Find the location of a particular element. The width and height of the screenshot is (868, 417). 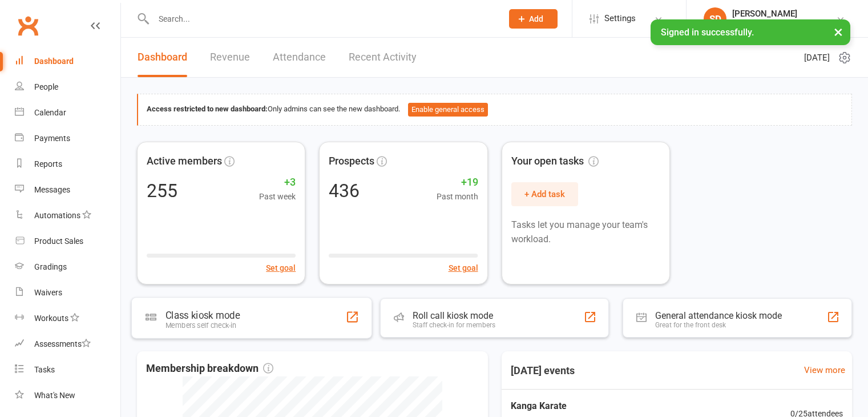

div: Members self check-in is located at coordinates (202, 325).